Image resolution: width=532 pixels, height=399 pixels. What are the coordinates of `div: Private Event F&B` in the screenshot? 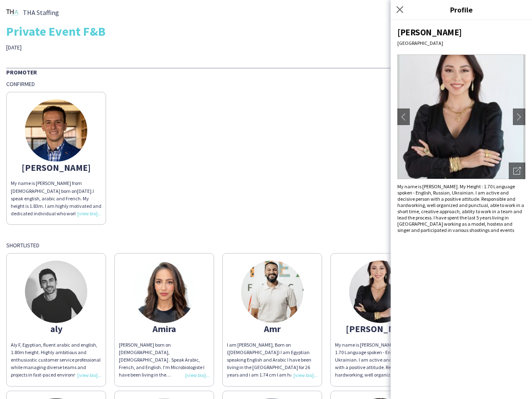 It's located at (266, 31).